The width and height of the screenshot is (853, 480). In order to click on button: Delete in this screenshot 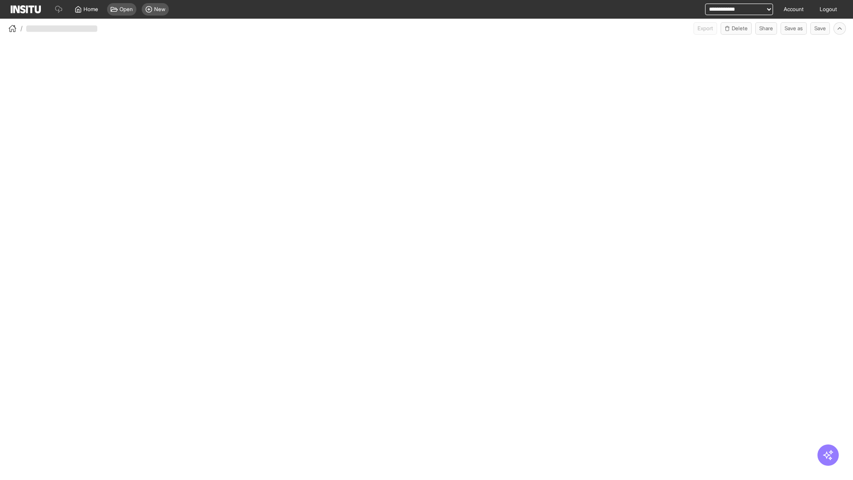, I will do `click(736, 28)`.